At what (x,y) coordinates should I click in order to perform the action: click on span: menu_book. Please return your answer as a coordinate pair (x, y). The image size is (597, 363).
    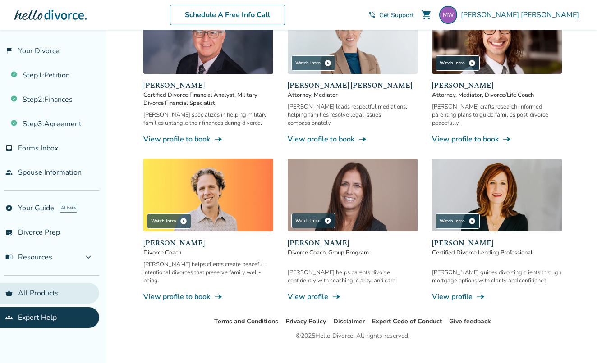
    Looking at the image, I should click on (9, 257).